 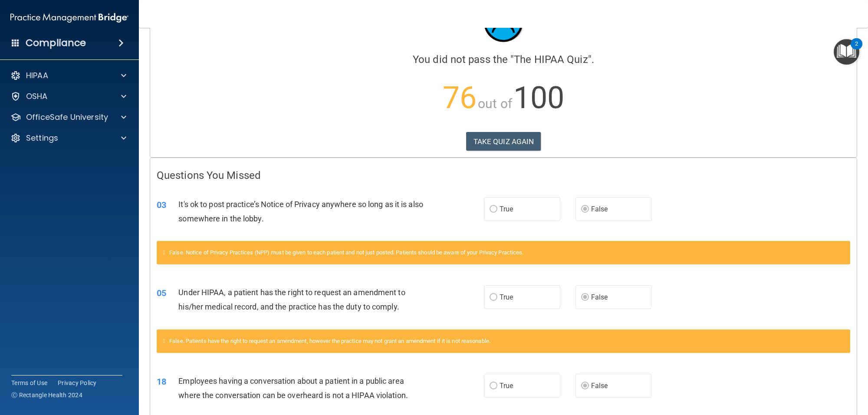 What do you see at coordinates (293, 388) in the screenshot?
I see `span: Employees having a conversation about a patient in a public area where the conversation can be ov...` at bounding box center [293, 388].